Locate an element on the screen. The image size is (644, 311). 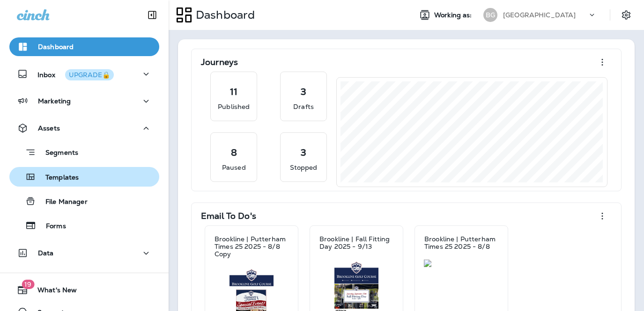
button: Settings is located at coordinates (626, 15).